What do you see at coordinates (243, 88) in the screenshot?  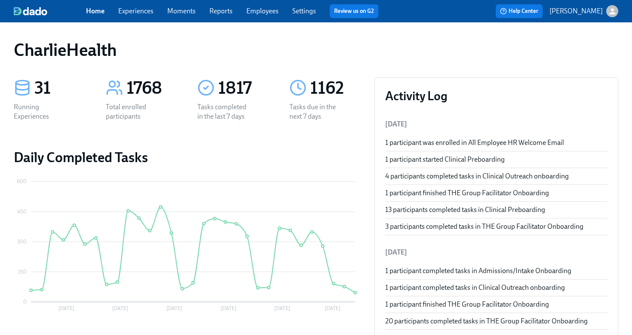 I see `div: 1817` at bounding box center [243, 88].